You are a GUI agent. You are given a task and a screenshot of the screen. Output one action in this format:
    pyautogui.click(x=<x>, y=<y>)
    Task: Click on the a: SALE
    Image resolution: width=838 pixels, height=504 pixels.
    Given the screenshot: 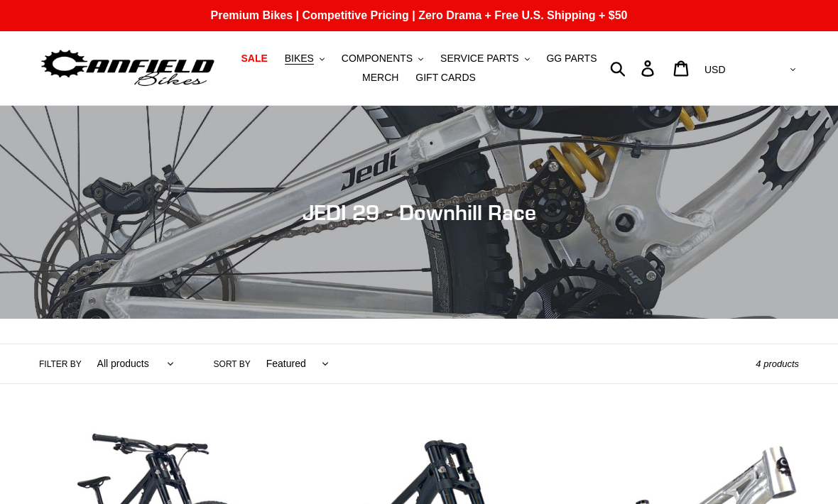 What is the action you would take?
    pyautogui.click(x=254, y=58)
    